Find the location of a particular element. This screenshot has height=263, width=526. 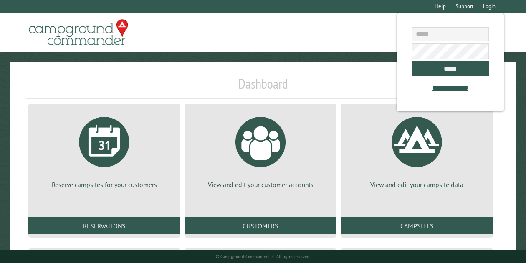

p: View and edit your campsite data is located at coordinates (416, 184).